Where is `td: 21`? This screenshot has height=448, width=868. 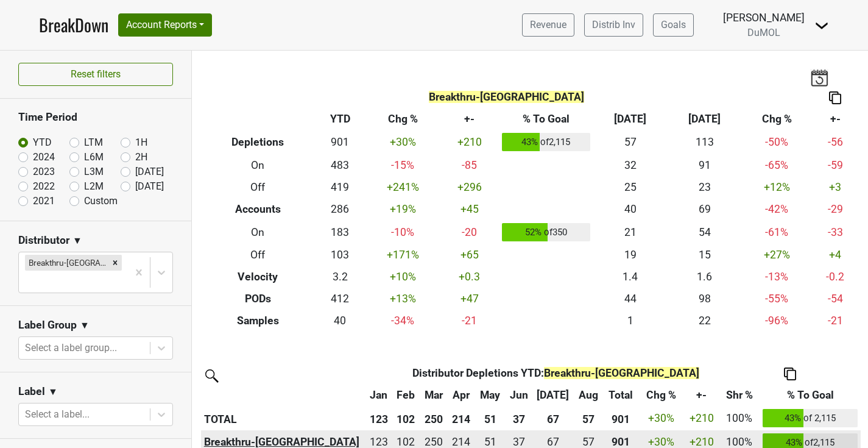
td: 21 is located at coordinates (630, 232).